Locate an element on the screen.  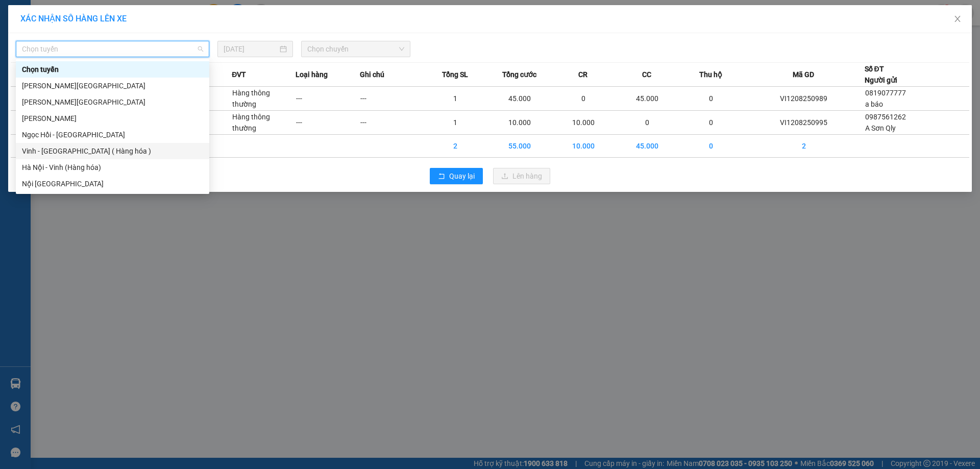
div: Số ĐT Người gửi is located at coordinates (881, 75).